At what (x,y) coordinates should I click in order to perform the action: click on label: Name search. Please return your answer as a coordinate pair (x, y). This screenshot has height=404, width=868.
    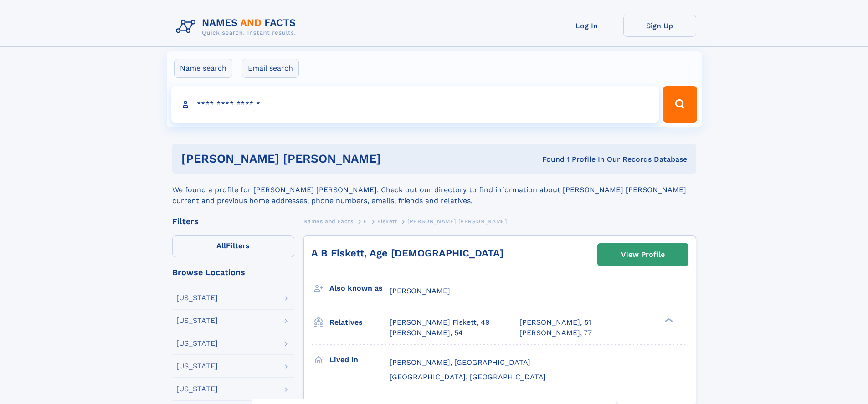
    Looking at the image, I should click on (204, 69).